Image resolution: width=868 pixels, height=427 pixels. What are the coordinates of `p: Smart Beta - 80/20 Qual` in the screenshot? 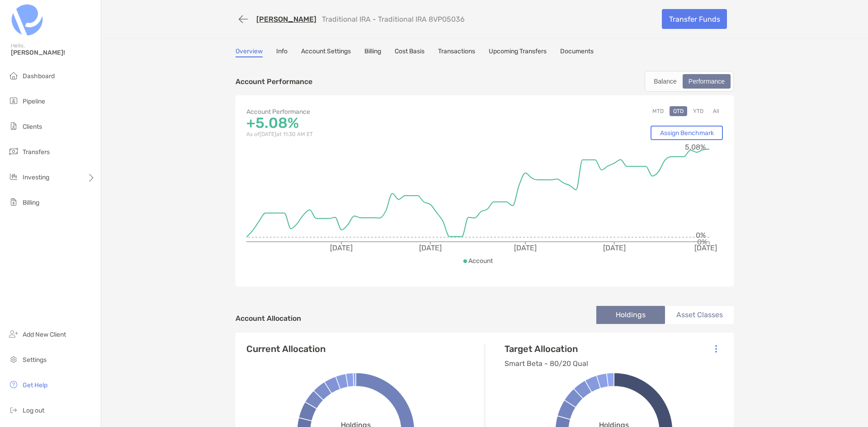 It's located at (546, 363).